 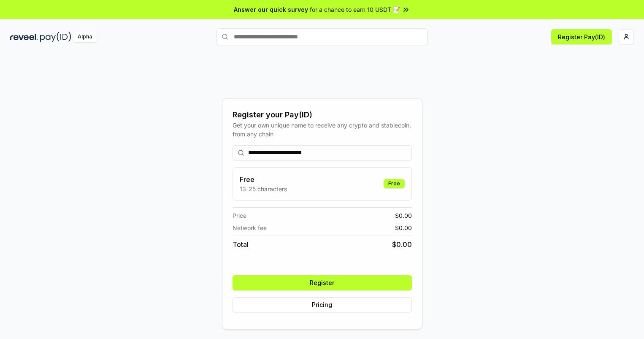 I want to click on div: Register your Pay(ID), so click(x=322, y=115).